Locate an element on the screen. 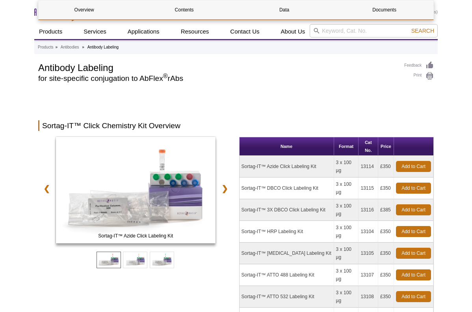 This screenshot has height=312, width=472. a: Antibodies is located at coordinates (70, 47).